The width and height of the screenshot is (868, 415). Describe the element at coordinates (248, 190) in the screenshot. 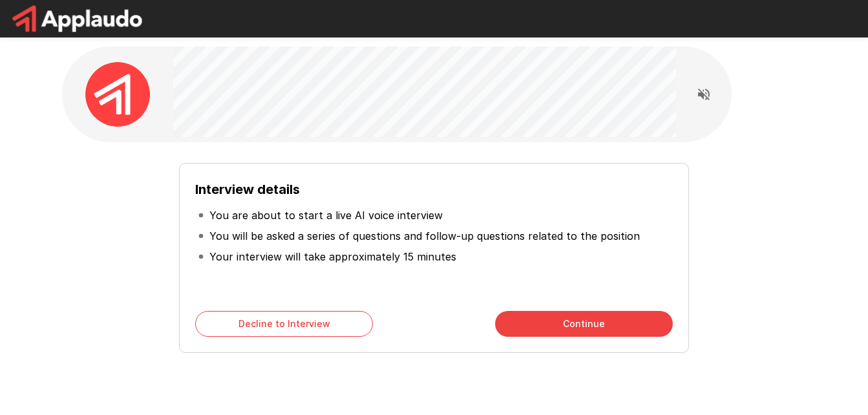

I see `b: Interview details` at that location.